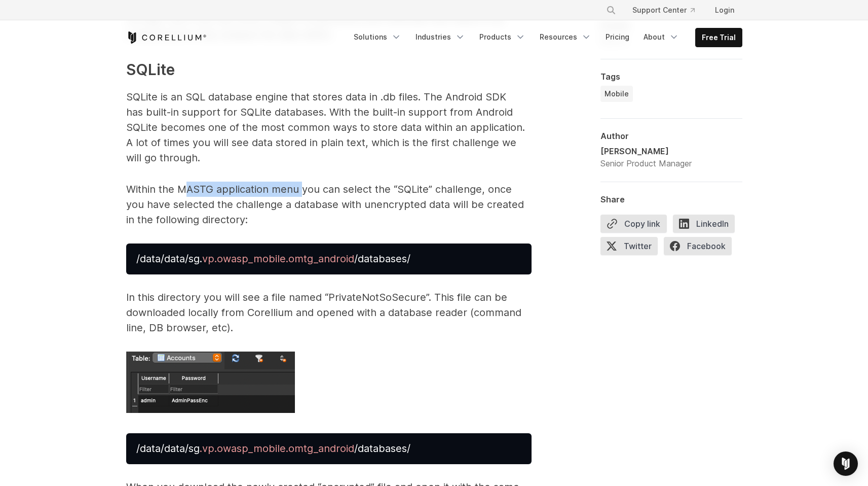 The image size is (868, 486). I want to click on a: Corellium Home, so click(166, 38).